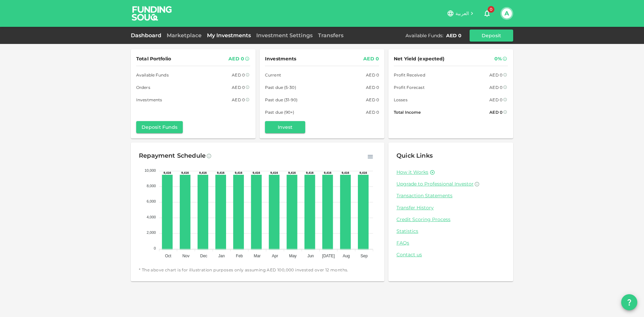 Image resolution: width=644 pixels, height=317 pixels. I want to click on button: 0, so click(487, 13).